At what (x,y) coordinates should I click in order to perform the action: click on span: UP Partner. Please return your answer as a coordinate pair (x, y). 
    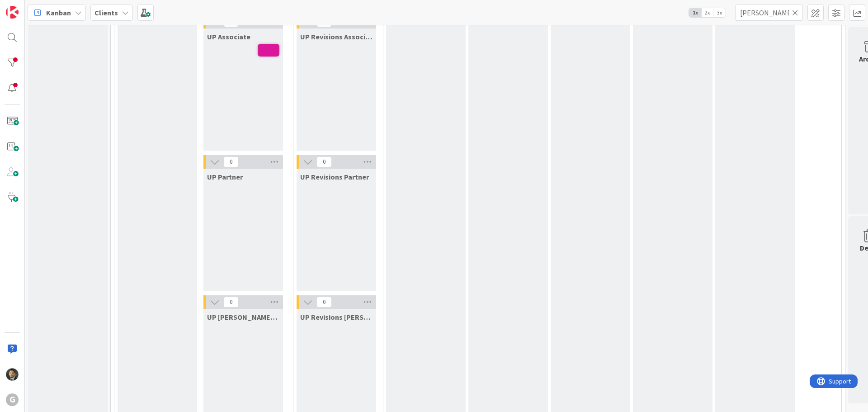
    Looking at the image, I should click on (225, 177).